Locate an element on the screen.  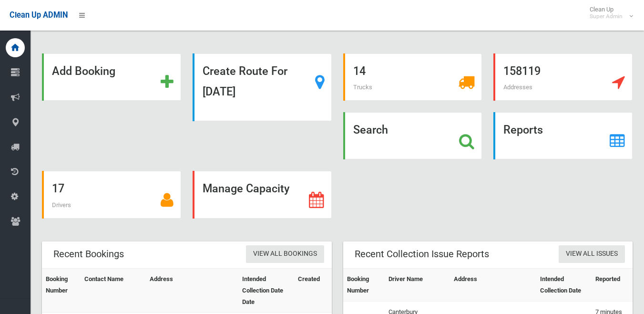
a: View All Bookings is located at coordinates (285, 254).